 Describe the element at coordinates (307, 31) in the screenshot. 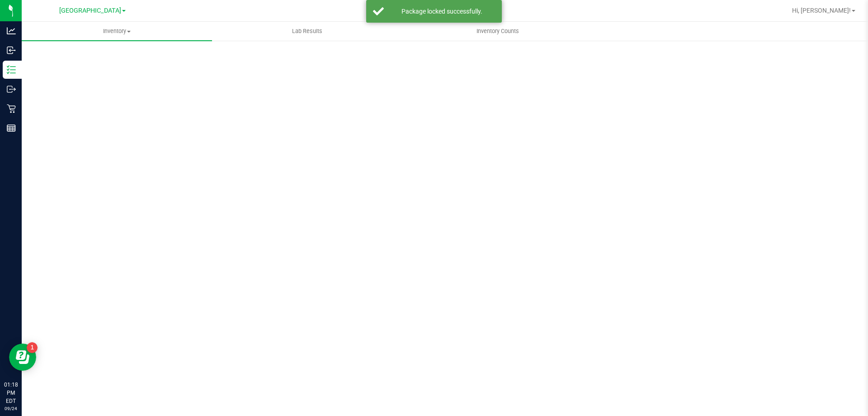

I see `a: Lab Results` at that location.